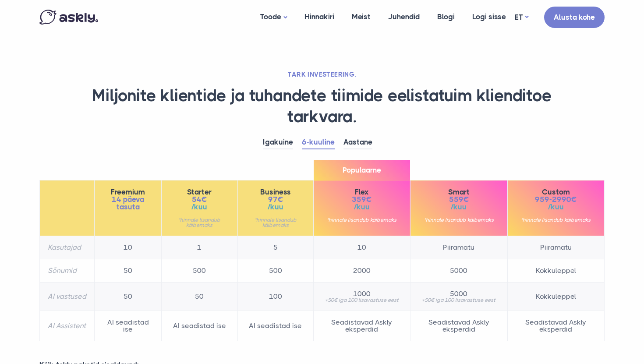  Describe the element at coordinates (522, 17) in the screenshot. I see `a: ET` at that location.